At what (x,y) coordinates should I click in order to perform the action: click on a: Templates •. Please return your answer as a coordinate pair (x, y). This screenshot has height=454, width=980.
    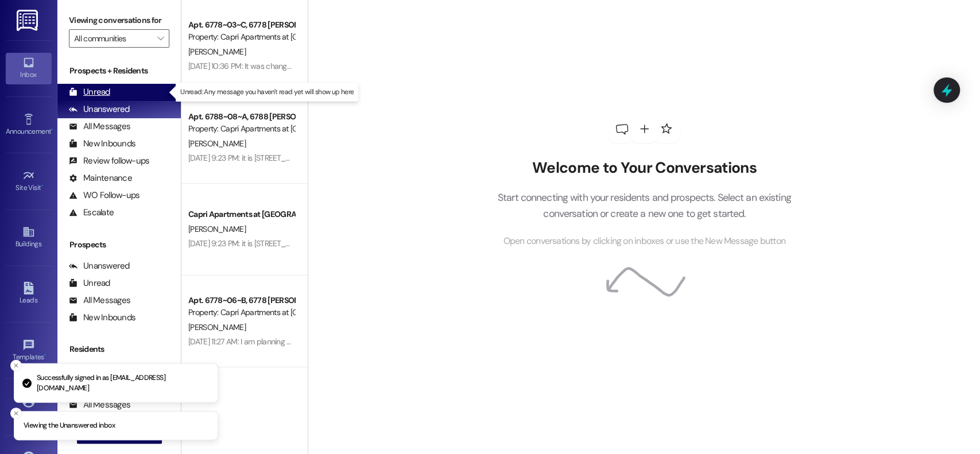
    Looking at the image, I should click on (29, 351).